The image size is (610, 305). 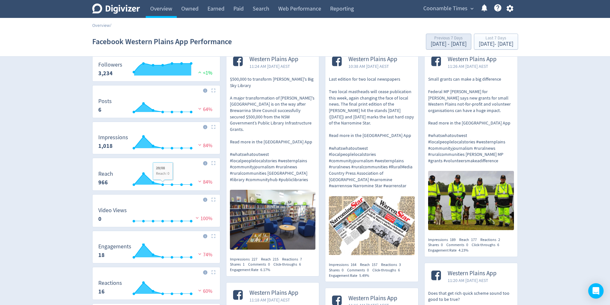 I want to click on svg: Impressions 1,018, so click(x=156, y=143).